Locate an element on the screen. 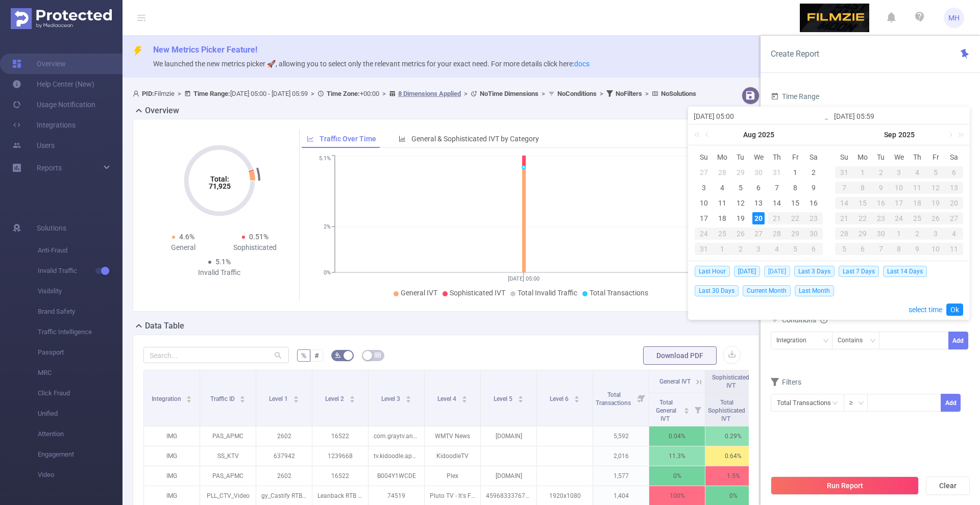 The height and width of the screenshot is (505, 980). div: 16 is located at coordinates (881, 204).